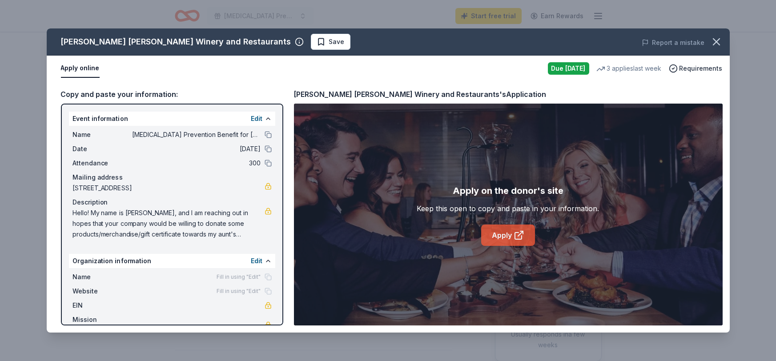  What do you see at coordinates (508, 209) in the screenshot?
I see `div: Keep this open to copy and paste in your information.` at bounding box center [508, 209].